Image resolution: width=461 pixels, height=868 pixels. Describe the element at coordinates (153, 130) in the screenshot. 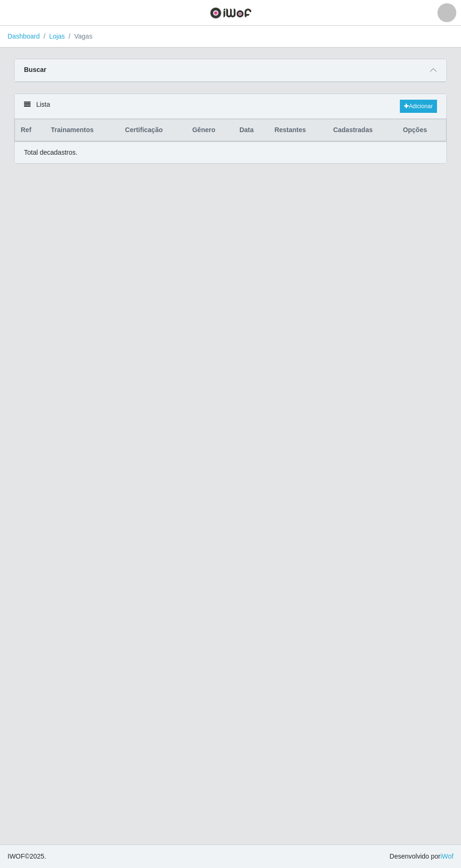

I see `th: Certificação` at that location.